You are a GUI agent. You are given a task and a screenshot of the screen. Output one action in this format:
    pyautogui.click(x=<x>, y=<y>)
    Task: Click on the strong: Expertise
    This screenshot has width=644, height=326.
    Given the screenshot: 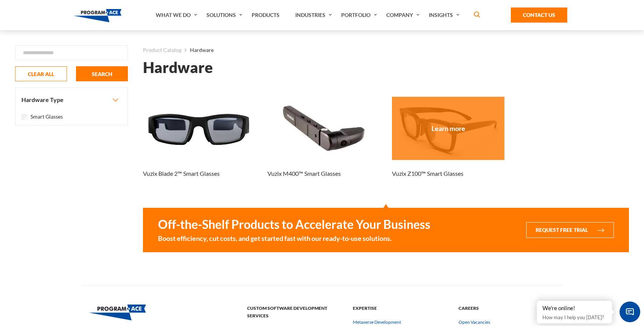 What is the action you would take?
    pyautogui.click(x=401, y=308)
    